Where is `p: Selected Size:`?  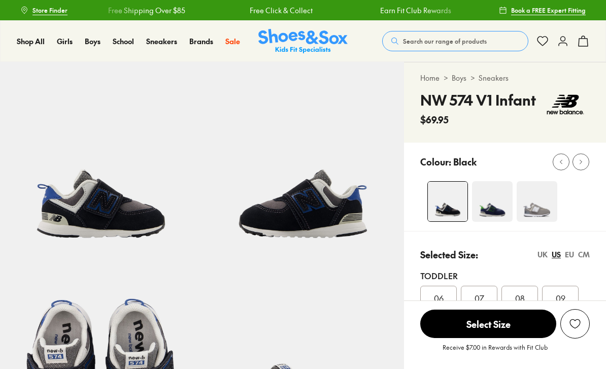
p: Selected Size: is located at coordinates (449, 254).